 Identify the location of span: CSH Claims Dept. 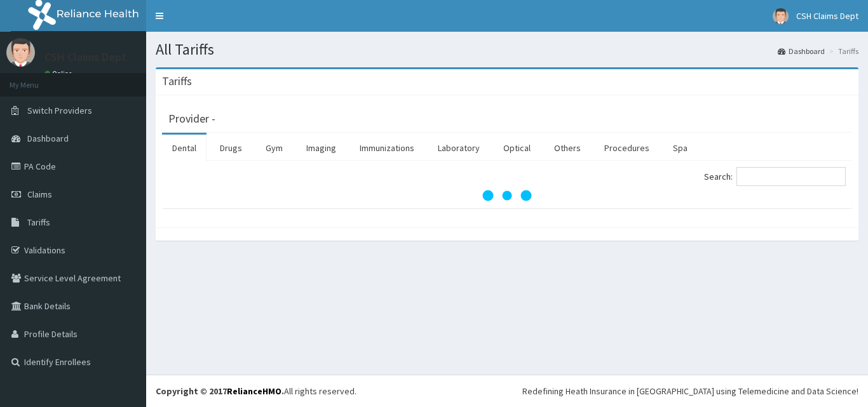
(828, 16).